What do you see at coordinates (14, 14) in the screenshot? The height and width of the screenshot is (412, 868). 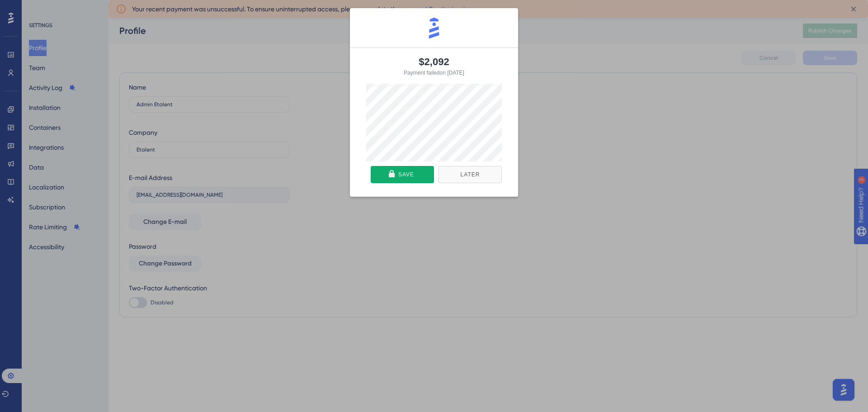 I see `button: Open AI Assistant Launcher` at bounding box center [14, 14].